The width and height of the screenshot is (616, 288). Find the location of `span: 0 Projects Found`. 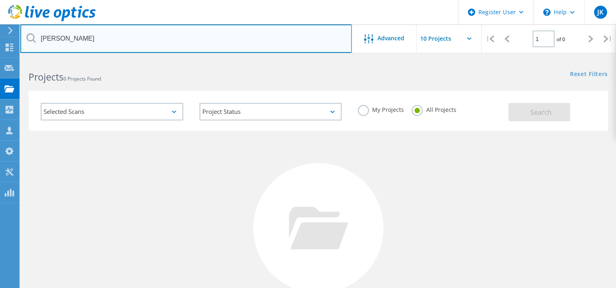

span: 0 Projects Found is located at coordinates (82, 79).